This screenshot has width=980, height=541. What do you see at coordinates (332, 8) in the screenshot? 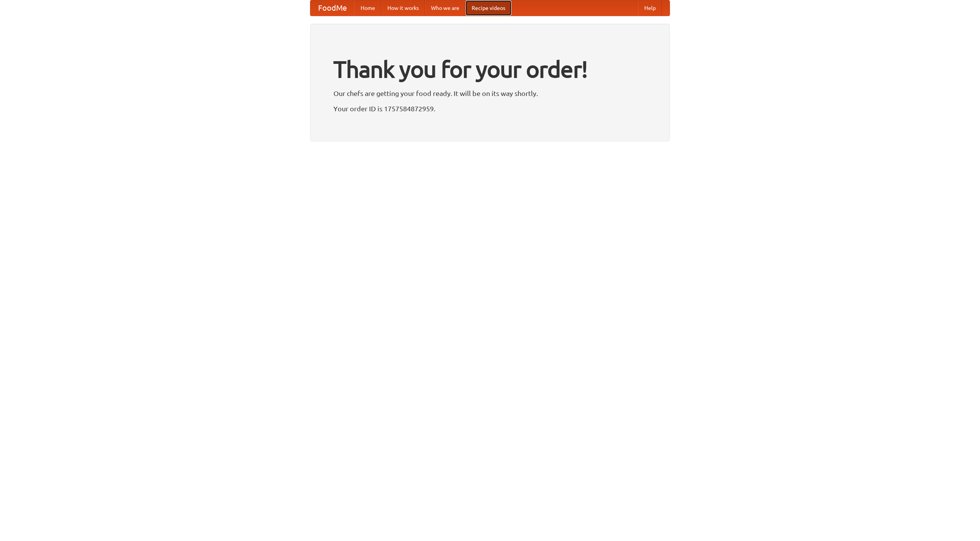
I see `a: FoodMe` at bounding box center [332, 8].